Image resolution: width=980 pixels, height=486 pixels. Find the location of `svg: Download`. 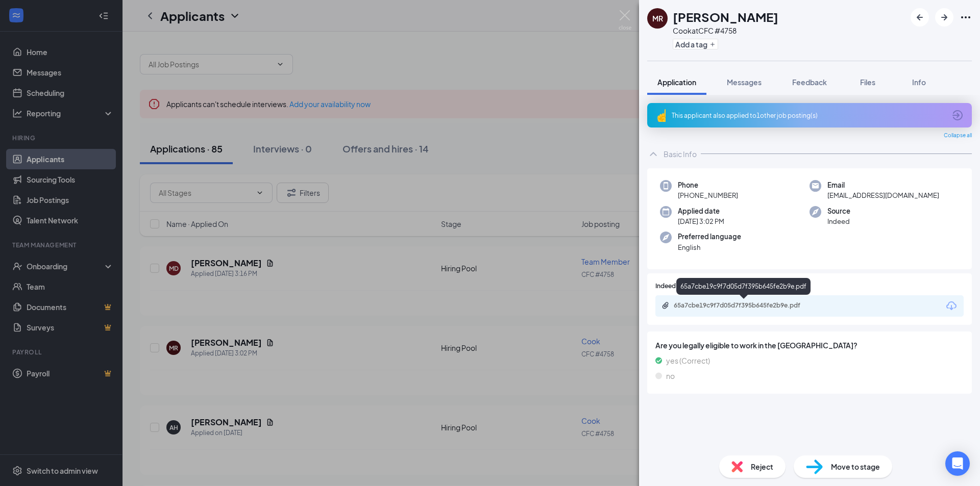

svg: Download is located at coordinates (951, 307).